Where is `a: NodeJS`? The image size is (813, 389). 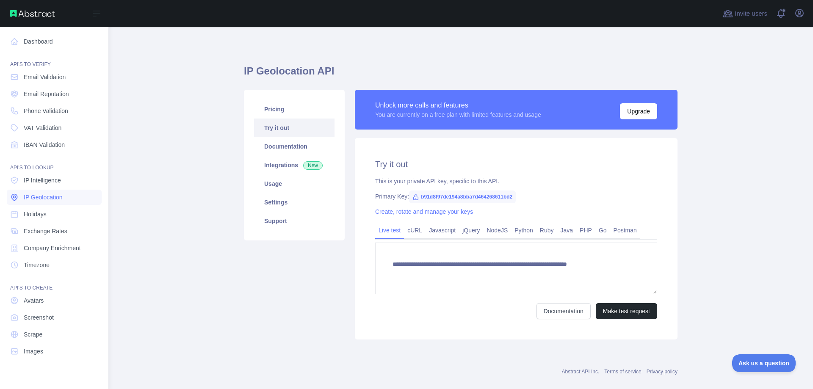 a: NodeJS is located at coordinates (497, 230).